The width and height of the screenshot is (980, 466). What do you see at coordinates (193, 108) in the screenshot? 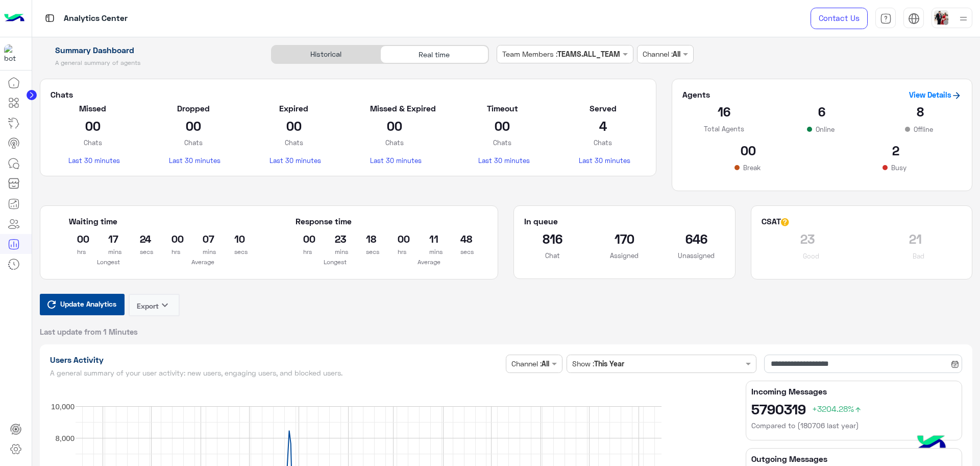
I see `h5: Dropped` at bounding box center [193, 108].